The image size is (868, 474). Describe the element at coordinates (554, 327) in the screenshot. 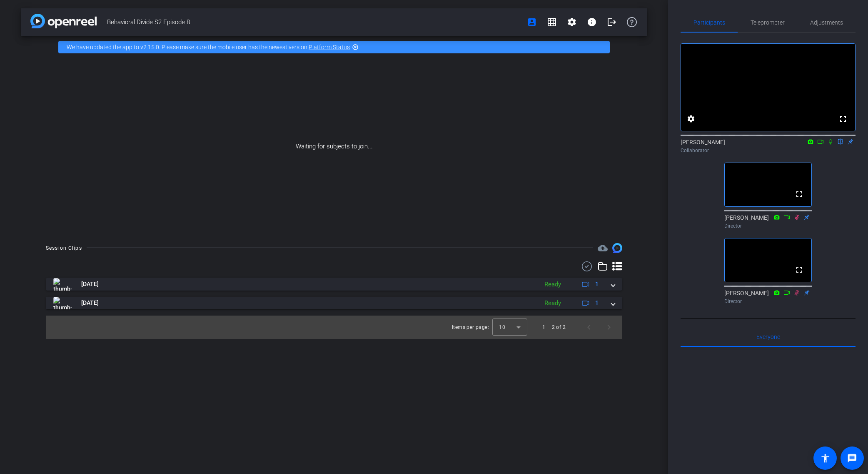

I see `div: 1 – 2 of 2` at that location.